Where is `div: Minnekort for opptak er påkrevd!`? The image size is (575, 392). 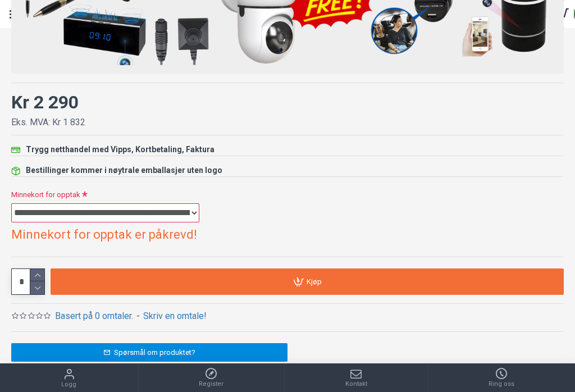 div: Minnekort for opptak er påkrevd! is located at coordinates (288, 234).